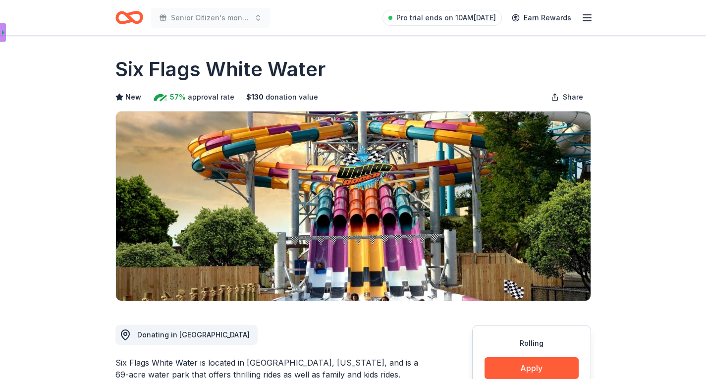 The height and width of the screenshot is (379, 706). What do you see at coordinates (211, 18) in the screenshot?
I see `span: Senior Citizen's monthly birthday bash` at bounding box center [211, 18].